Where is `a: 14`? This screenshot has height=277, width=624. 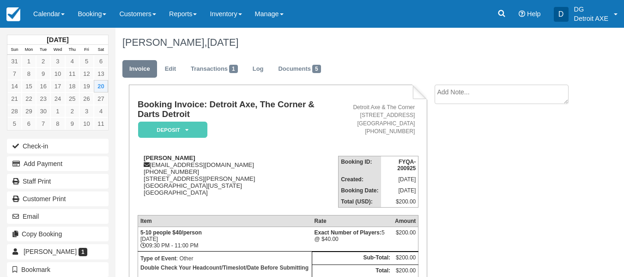 a: 14 is located at coordinates (14, 86).